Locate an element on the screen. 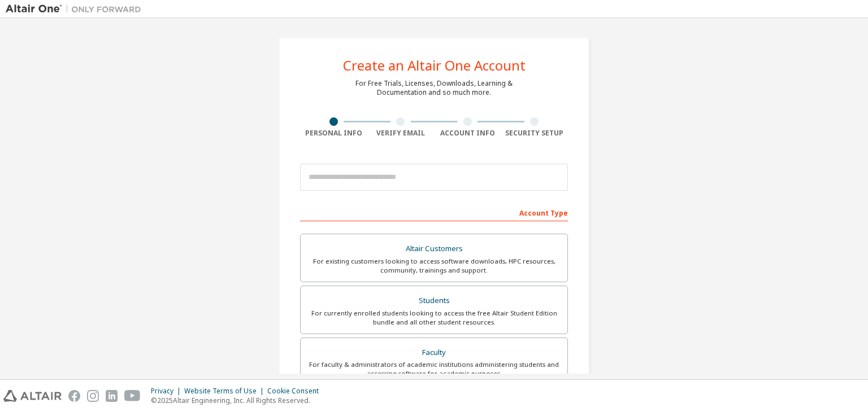 The width and height of the screenshot is (868, 412). div: Account Type is located at coordinates (434, 213).